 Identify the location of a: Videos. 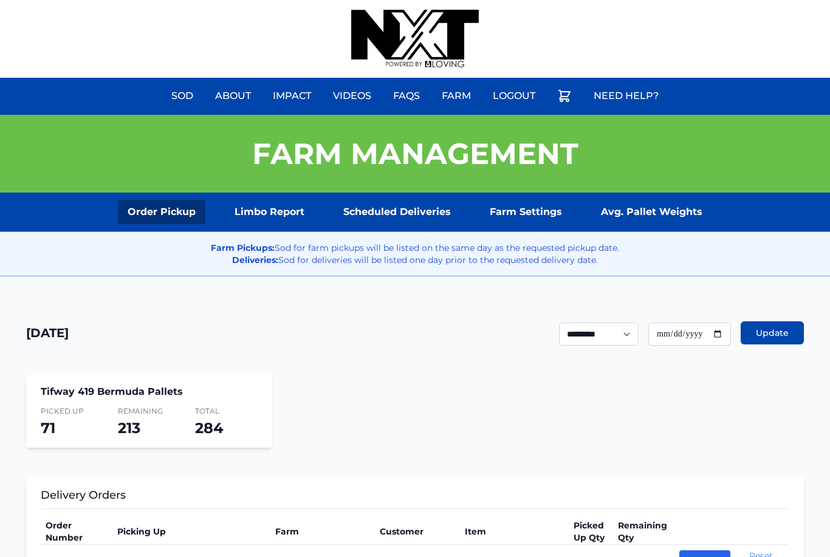
(352, 96).